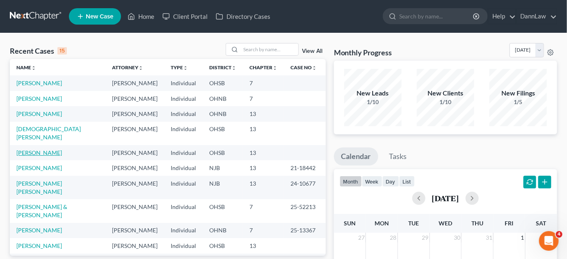  Describe the element at coordinates (523, 238) in the screenshot. I see `span: 1` at that location.